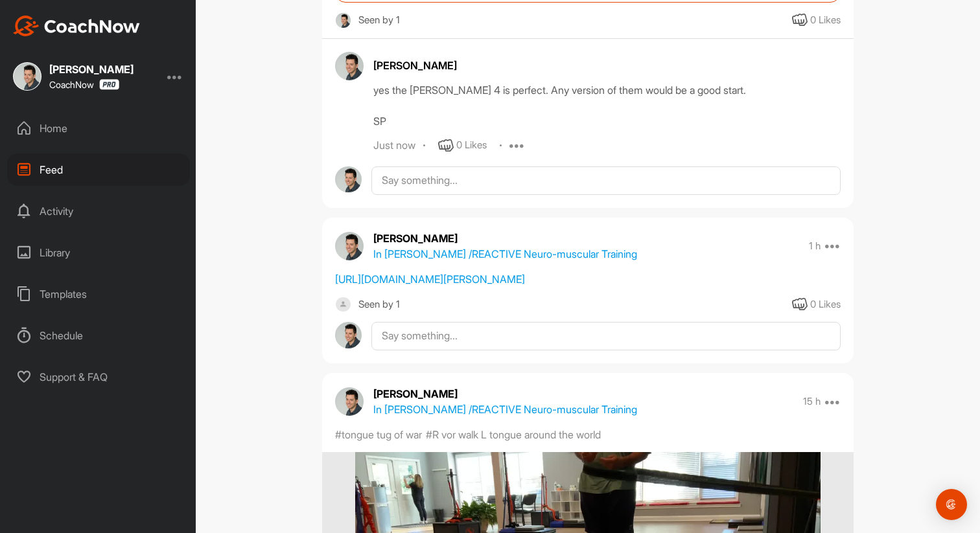 The image size is (980, 533). Describe the element at coordinates (513, 435) in the screenshot. I see `p: #R vor walk L tongue around the world` at that location.